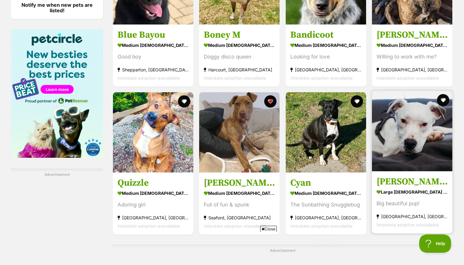  Describe the element at coordinates (412, 204) in the screenshot. I see `div: Big beautiful pup!` at that location.